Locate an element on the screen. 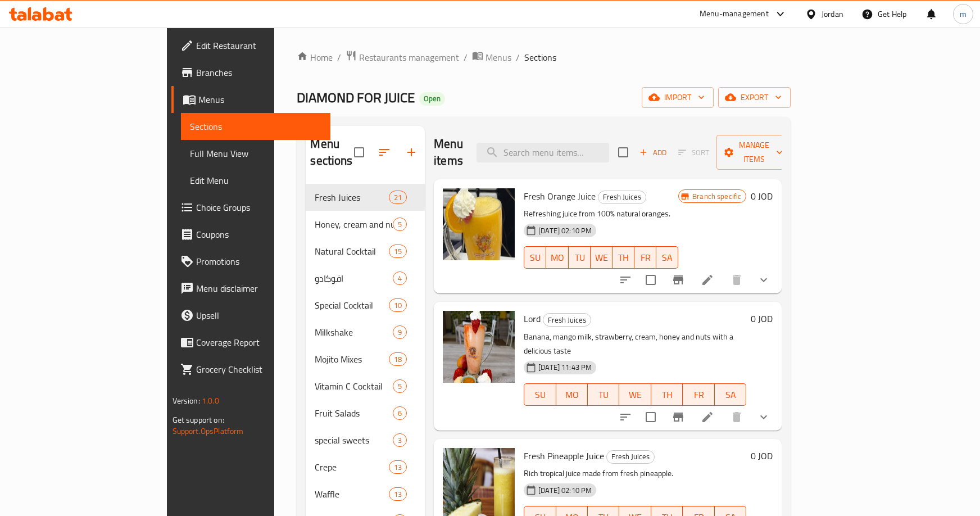 Image resolution: width=980 pixels, height=516 pixels. span: Add is located at coordinates (653, 152).